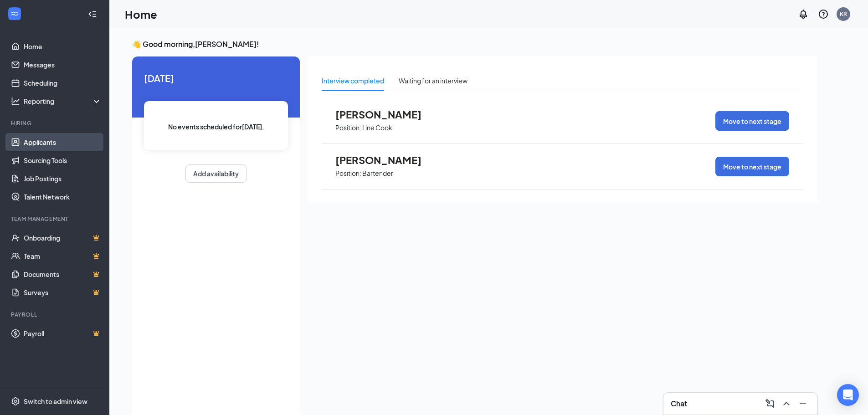 The image size is (868, 415). Describe the element at coordinates (62, 197) in the screenshot. I see `a: Talent Network` at that location.